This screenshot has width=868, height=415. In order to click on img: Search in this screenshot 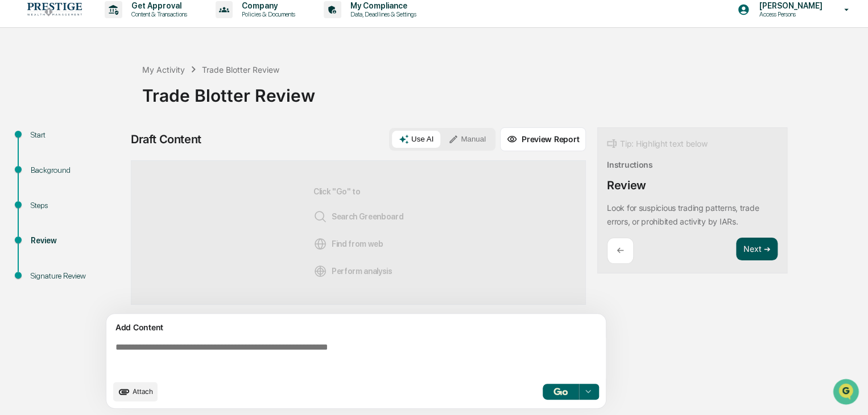, I will do `click(320, 216)`.